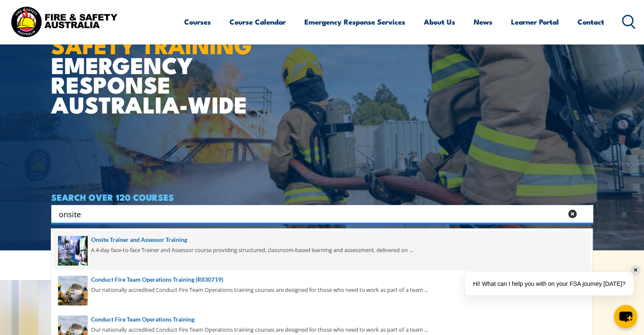 The width and height of the screenshot is (644, 335). Describe the element at coordinates (439, 22) in the screenshot. I see `a: About Us` at that location.